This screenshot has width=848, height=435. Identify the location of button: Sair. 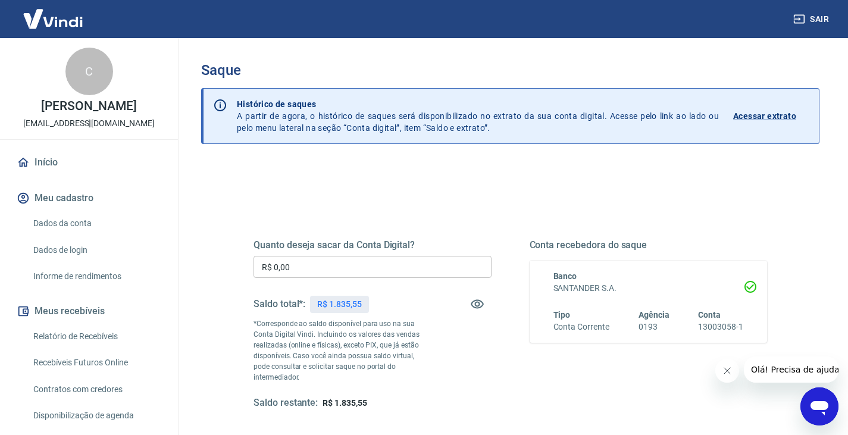
(812, 19).